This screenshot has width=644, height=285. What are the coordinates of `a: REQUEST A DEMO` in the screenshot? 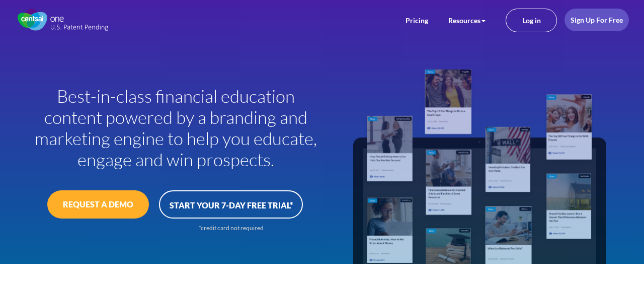 It's located at (98, 205).